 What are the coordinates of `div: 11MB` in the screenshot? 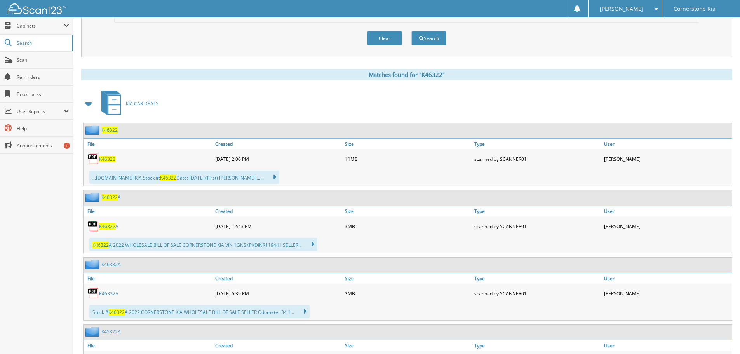 It's located at (408, 159).